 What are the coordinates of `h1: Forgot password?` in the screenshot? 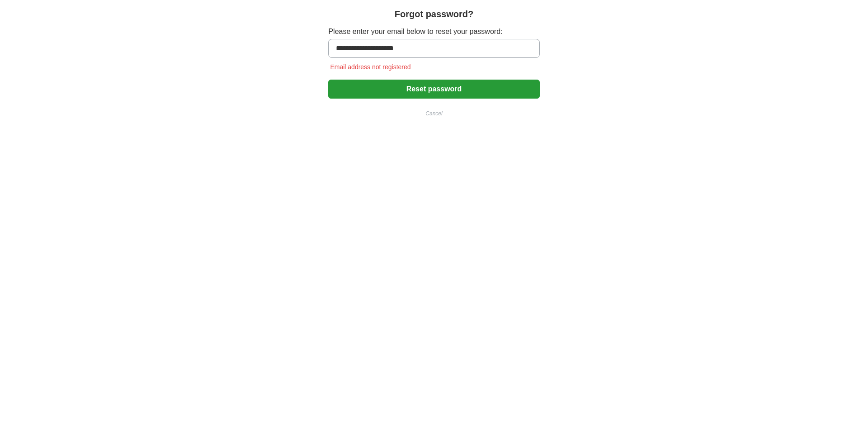 It's located at (434, 14).